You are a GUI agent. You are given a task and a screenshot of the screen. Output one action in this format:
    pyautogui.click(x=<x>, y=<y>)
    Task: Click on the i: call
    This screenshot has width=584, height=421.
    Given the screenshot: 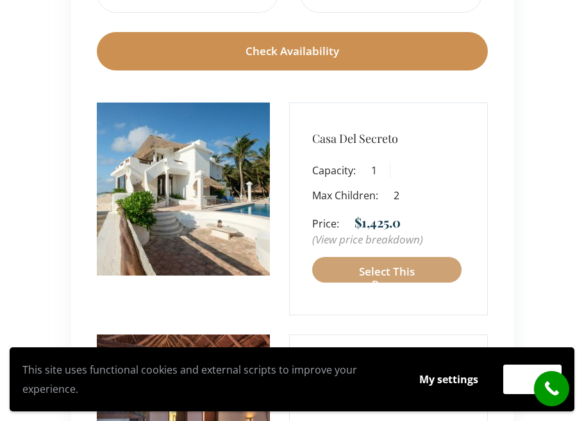 What is the action you would take?
    pyautogui.click(x=551, y=388)
    